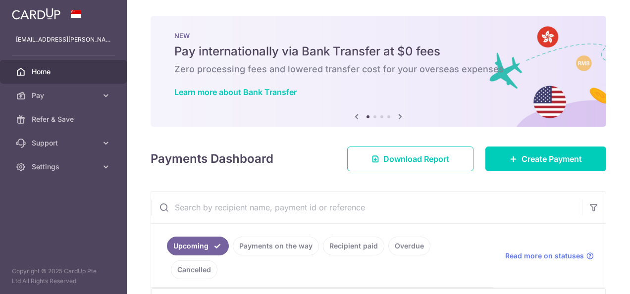  Describe the element at coordinates (409, 246) in the screenshot. I see `a: Overdue` at that location.